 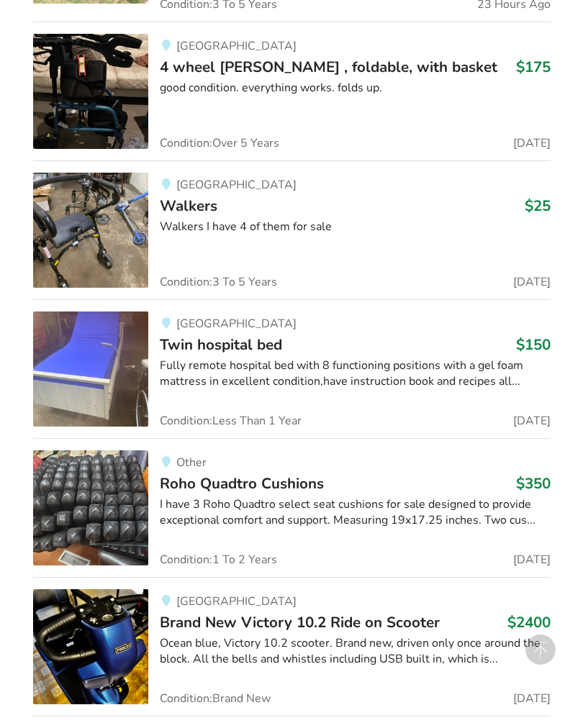 I want to click on span: Twin hospital bed, so click(x=221, y=345).